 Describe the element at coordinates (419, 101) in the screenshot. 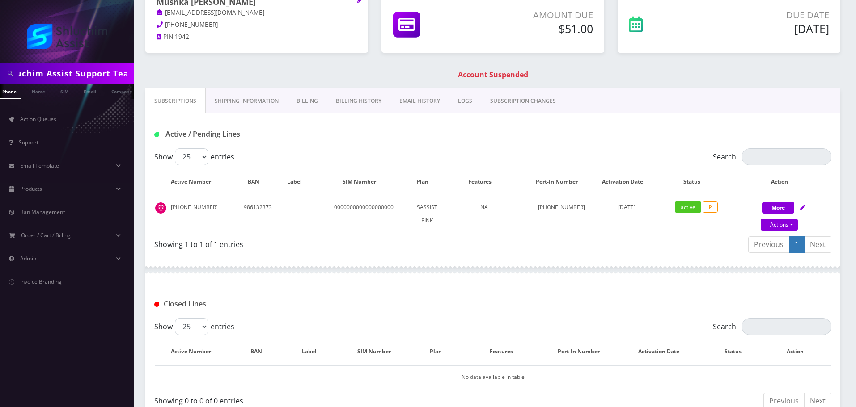

I see `a: EMAIL HISTORY` at that location.